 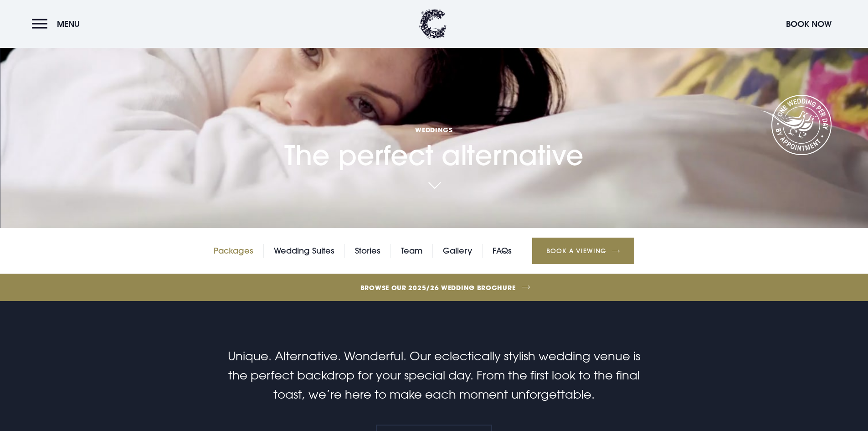 What do you see at coordinates (412, 251) in the screenshot?
I see `a: Team` at bounding box center [412, 251].